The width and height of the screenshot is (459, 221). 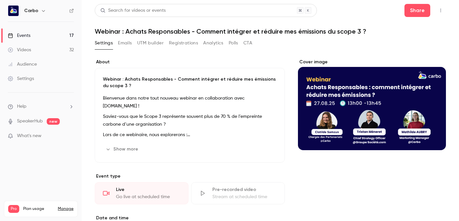 What do you see at coordinates (22, 64) in the screenshot?
I see `div: Audience` at bounding box center [22, 64].